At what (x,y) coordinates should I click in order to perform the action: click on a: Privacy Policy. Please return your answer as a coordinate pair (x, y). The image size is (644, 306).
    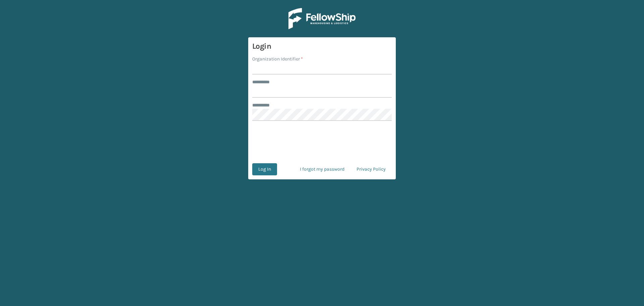
    Looking at the image, I should click on (371, 169).